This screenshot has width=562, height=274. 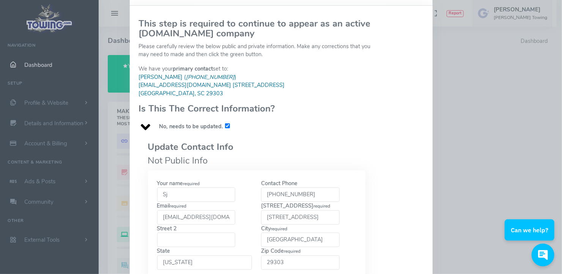 What do you see at coordinates (300, 258) in the screenshot?
I see `label: Zip Code` at bounding box center [300, 258].